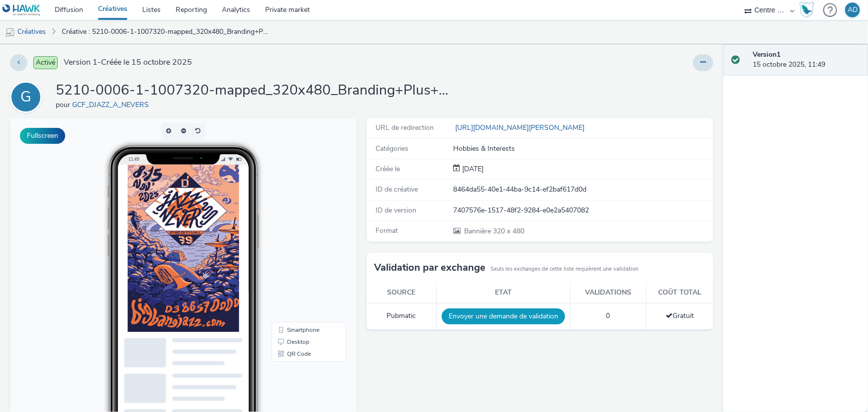  I want to click on li: Desktop, so click(299, 224).